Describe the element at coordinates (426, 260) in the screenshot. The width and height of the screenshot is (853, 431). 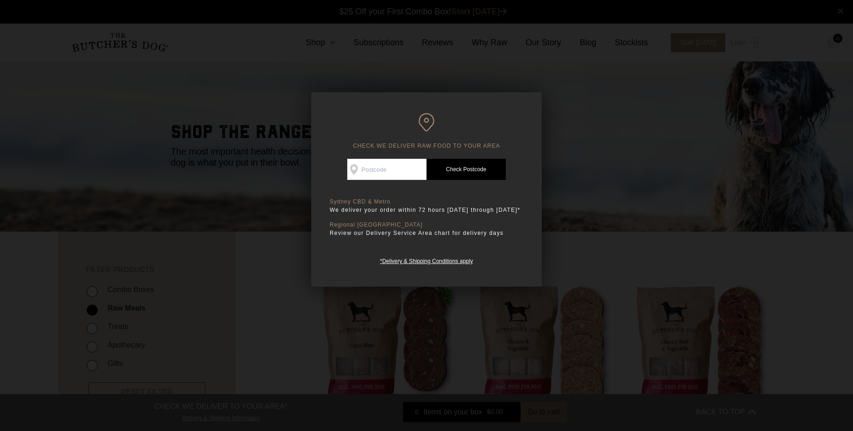
I see `a: *Delivery & Shipping Conditions apply` at that location.